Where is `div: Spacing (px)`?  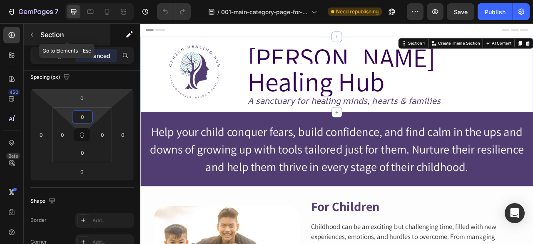
div: Spacing (px) is located at coordinates (51, 77).